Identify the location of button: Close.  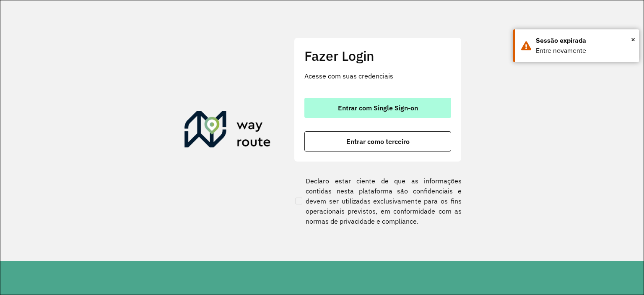
(633, 39).